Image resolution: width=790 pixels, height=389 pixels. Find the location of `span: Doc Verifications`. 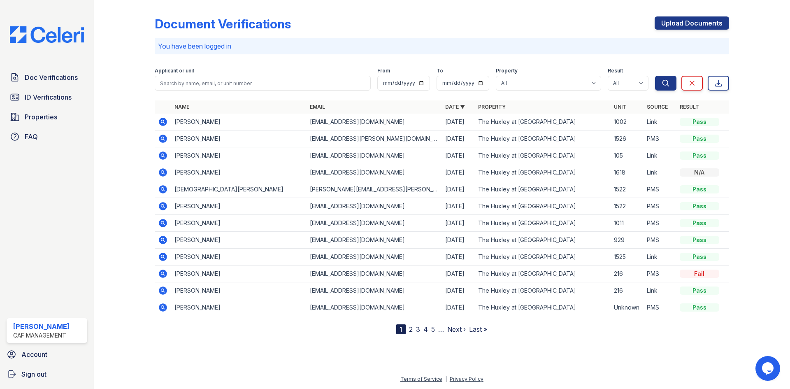

span: Doc Verifications is located at coordinates (51, 77).